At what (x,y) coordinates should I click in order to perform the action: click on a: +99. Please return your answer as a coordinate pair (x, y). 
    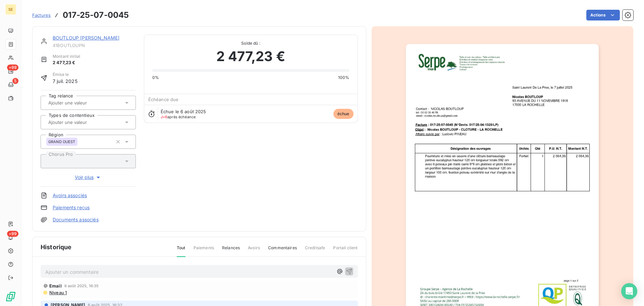
    Looking at the image, I should click on (10, 71).